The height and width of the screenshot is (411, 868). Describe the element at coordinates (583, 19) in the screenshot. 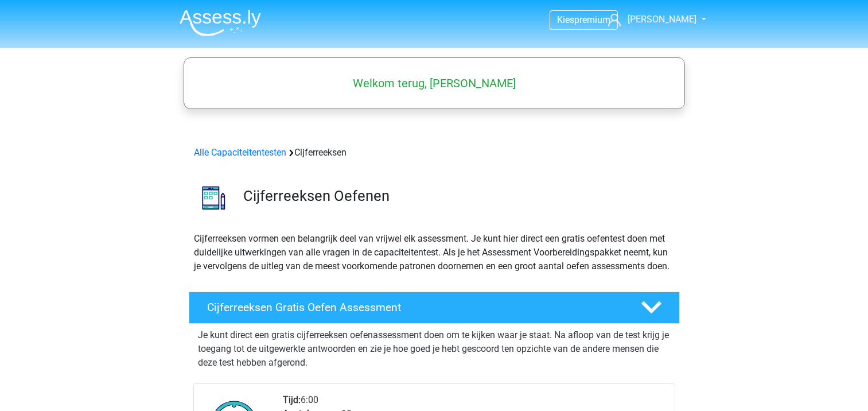

I see `a: Kiespremium` at that location.